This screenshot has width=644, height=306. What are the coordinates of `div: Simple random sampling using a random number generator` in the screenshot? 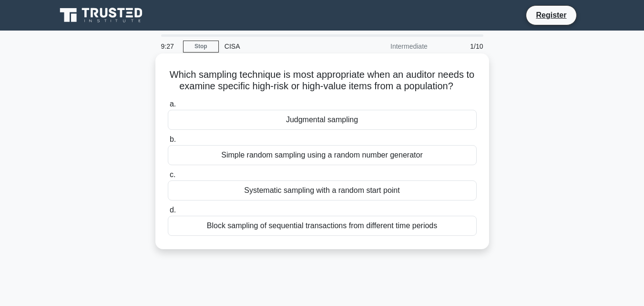 It's located at (322, 155).